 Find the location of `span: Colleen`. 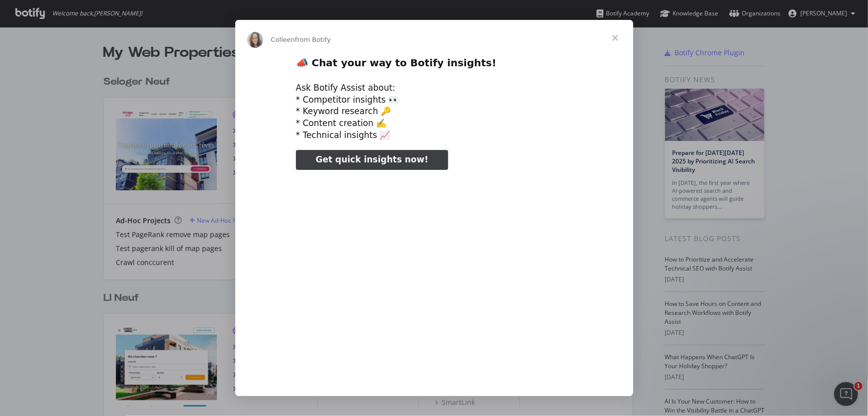

span: Colleen is located at coordinates (283, 40).